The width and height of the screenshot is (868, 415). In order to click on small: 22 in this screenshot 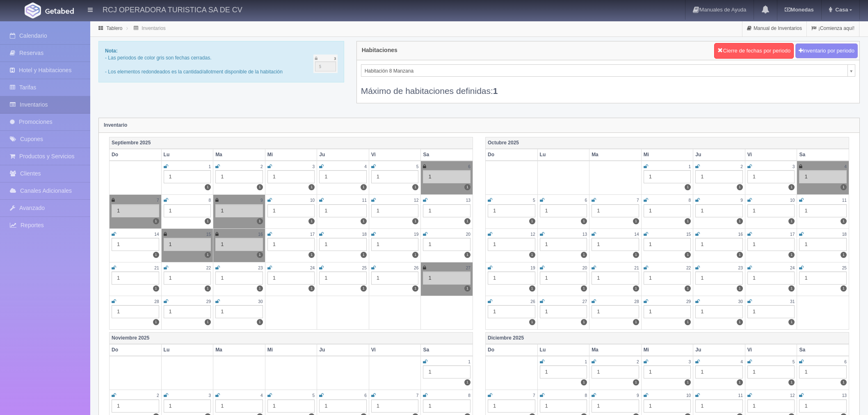, I will do `click(689, 268)`.